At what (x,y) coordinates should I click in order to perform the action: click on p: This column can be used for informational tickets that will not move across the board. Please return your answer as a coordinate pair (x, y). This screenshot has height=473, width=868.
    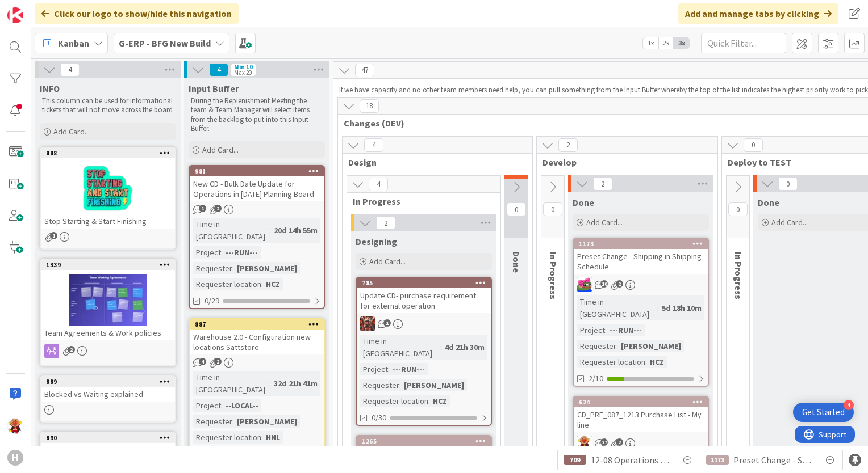
    Looking at the image, I should click on (108, 105).